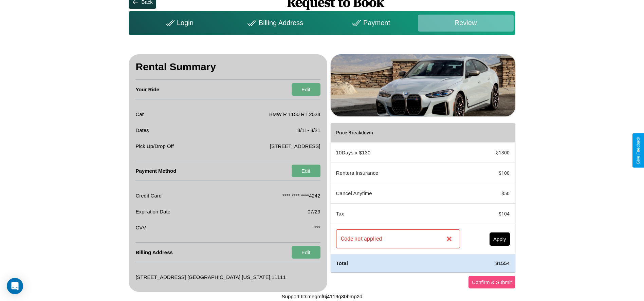  What do you see at coordinates (155, 146) in the screenshot?
I see `p: Pick Up/Drop Off` at bounding box center [155, 146].